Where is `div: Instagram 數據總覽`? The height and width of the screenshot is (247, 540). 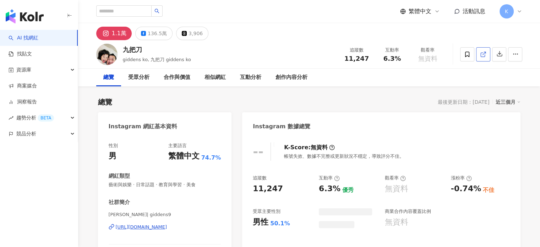 div: Instagram 數據總覽 is located at coordinates (281, 126).